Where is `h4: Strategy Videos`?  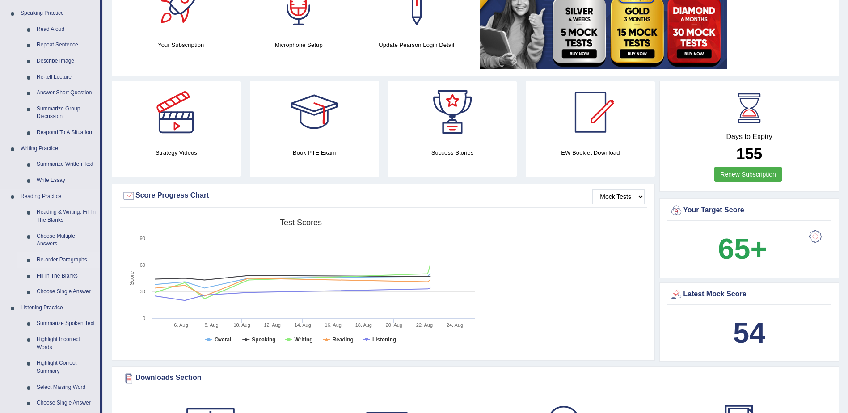
h4: Strategy Videos is located at coordinates (176, 153).